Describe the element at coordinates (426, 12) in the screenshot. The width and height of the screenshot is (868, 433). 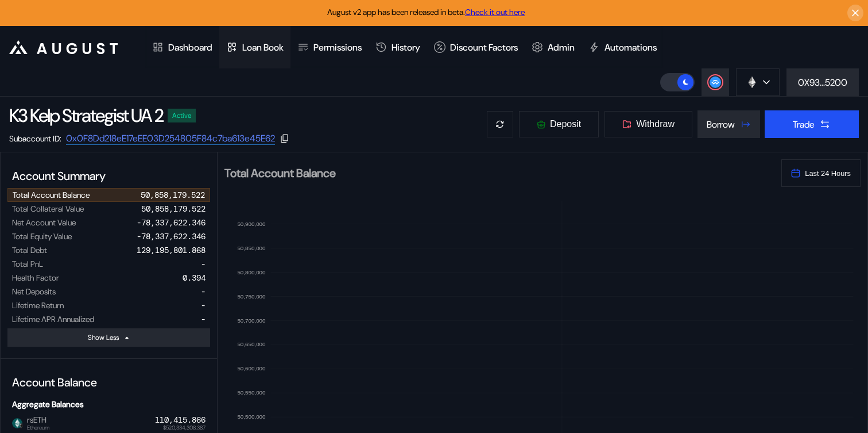
I see `span: August v2 app has been released in beta.` at that location.